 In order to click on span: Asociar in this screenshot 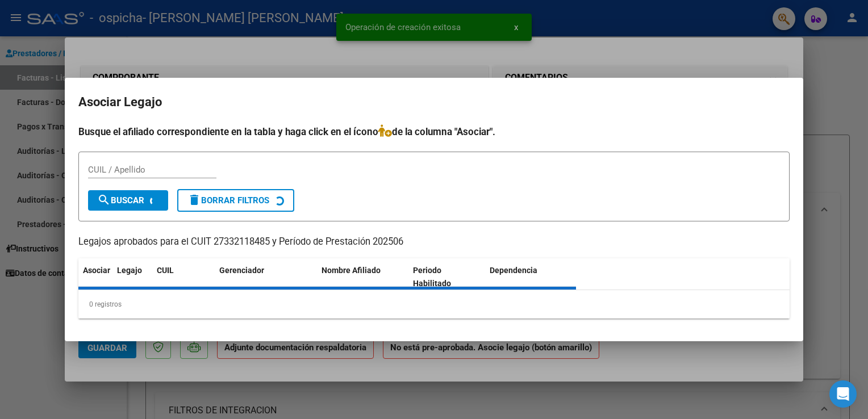, I will do `click(96, 270)`.